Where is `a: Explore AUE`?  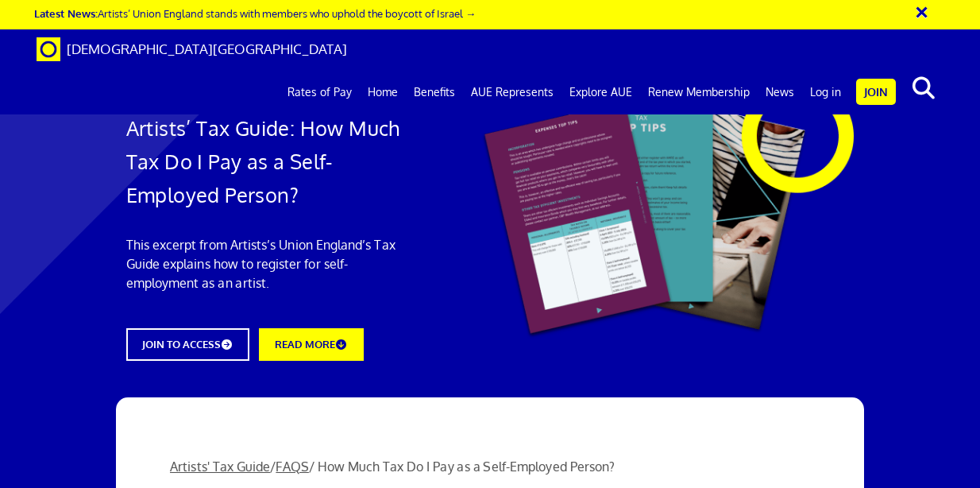 a: Explore AUE is located at coordinates (601, 92).